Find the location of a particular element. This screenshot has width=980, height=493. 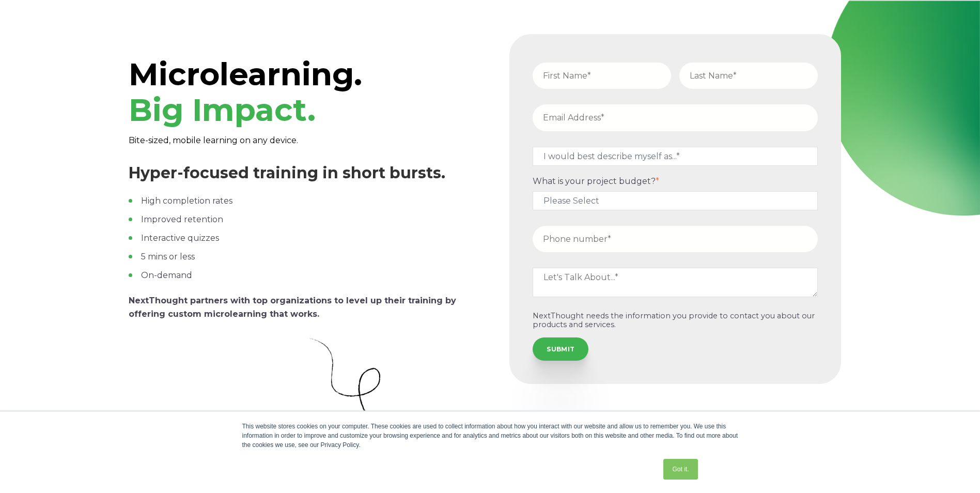

span: High completion rates is located at coordinates (187, 201).